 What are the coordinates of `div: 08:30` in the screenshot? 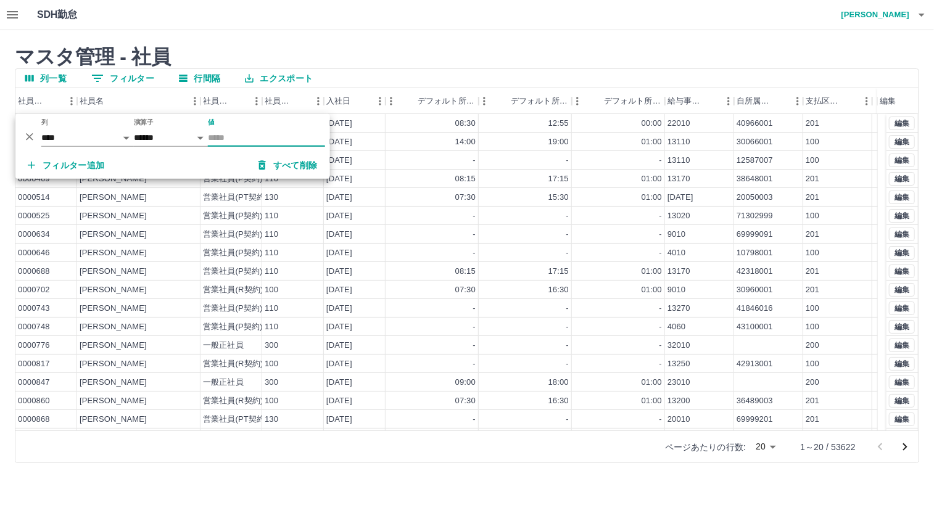 It's located at (465, 123).